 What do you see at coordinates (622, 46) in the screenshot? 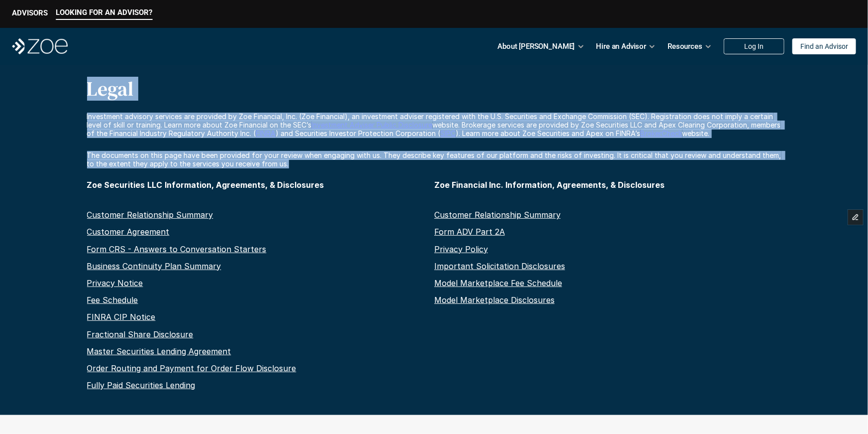
I see `p: Hire an Advisor` at bounding box center [622, 46].